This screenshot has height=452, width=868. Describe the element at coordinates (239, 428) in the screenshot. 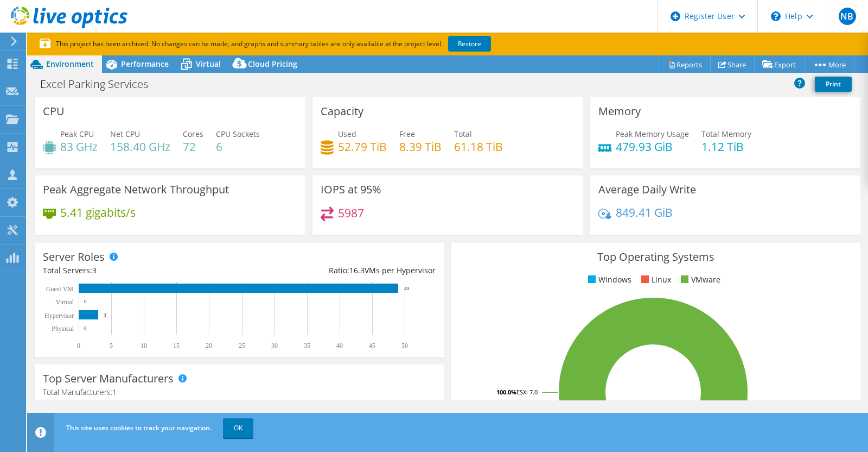

I see `a: OK` at that location.